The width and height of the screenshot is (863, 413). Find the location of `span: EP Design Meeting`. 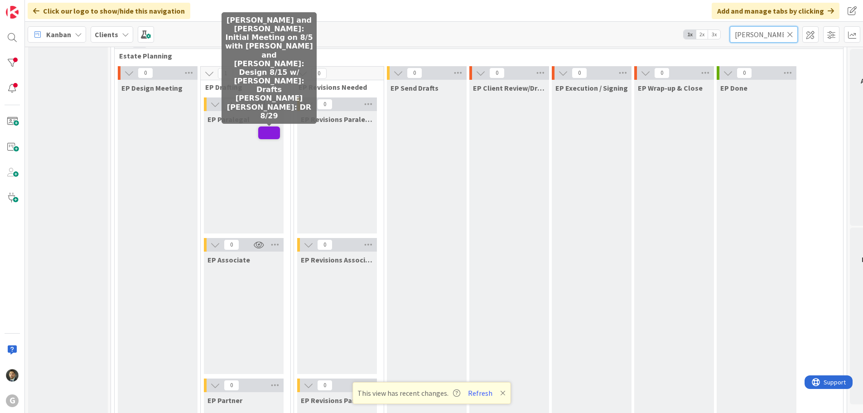

span: EP Design Meeting is located at coordinates (152, 88).